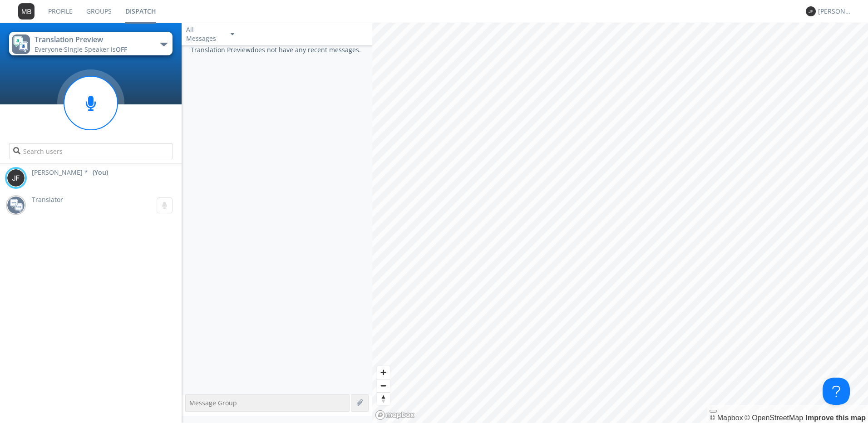 This screenshot has height=423, width=868. I want to click on canvas: Map, so click(620, 222).